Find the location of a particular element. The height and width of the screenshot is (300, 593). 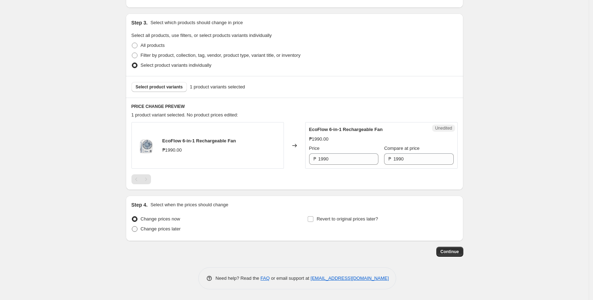

a: FAQ is located at coordinates (265, 278).